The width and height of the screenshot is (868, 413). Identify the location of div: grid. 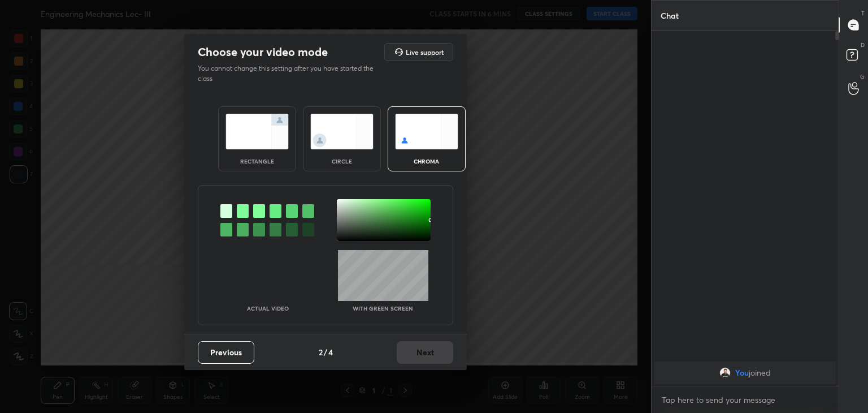
(745, 373).